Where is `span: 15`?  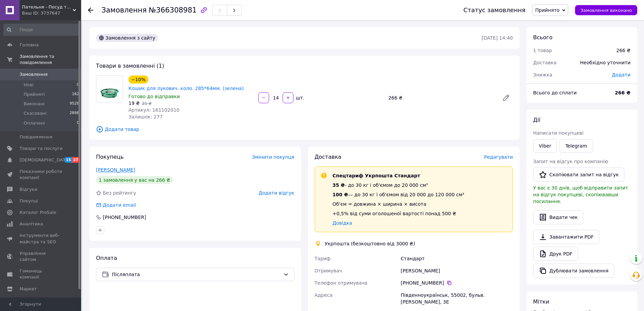
span: 15 is located at coordinates (68, 160).